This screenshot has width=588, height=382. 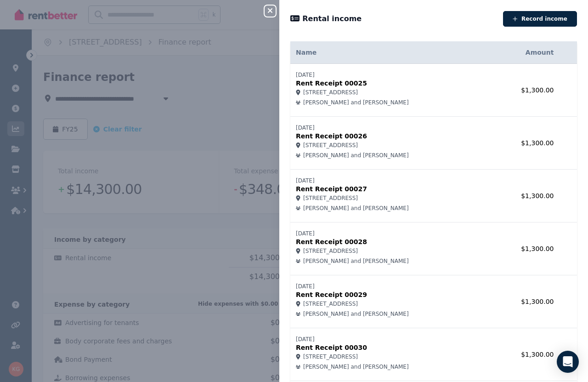 What do you see at coordinates (390, 52) in the screenshot?
I see `th: Name` at bounding box center [390, 52].